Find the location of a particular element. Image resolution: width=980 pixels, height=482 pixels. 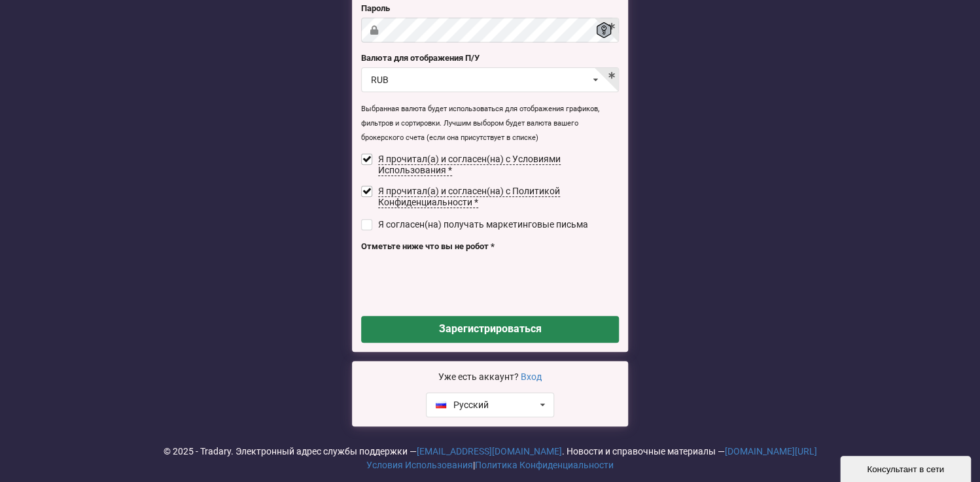

label: Я согласен(на) получать маркетинговые письма is located at coordinates (475, 225).